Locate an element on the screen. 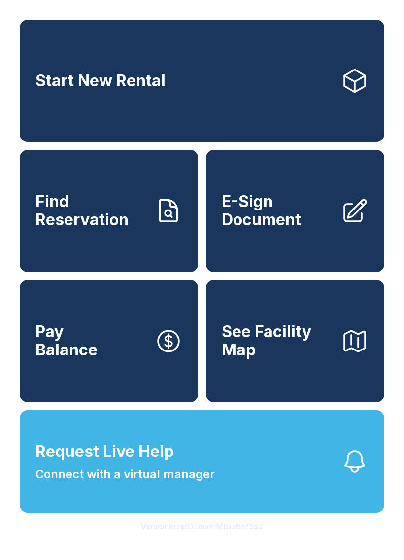 This screenshot has height=560, width=404. button: PayBalance is located at coordinates (109, 341).